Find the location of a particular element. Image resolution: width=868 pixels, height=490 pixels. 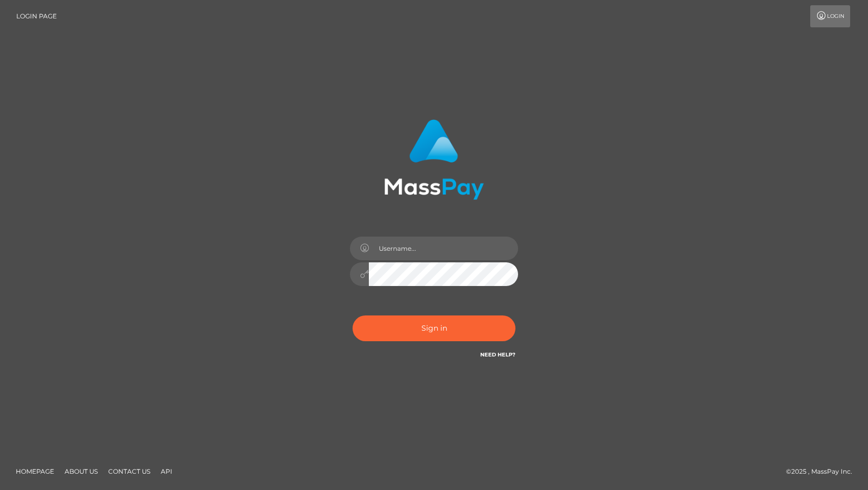

a: Contact Us is located at coordinates (130, 471).